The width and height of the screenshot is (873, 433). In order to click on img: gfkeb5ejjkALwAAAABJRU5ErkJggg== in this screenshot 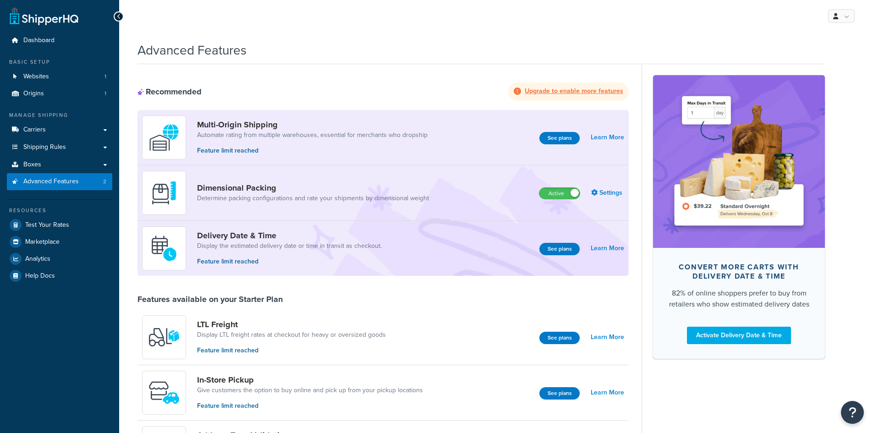, I will do `click(164, 248)`.